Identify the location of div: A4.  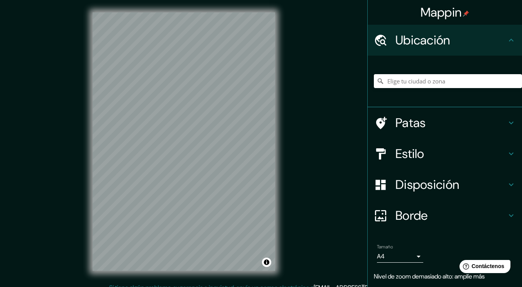
(400, 256).